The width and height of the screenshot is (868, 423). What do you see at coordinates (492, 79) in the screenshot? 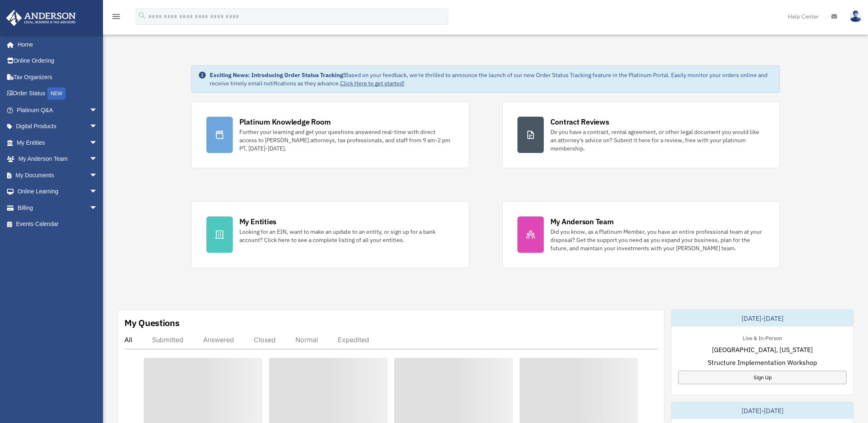
I see `div: Based on your feedback, we're thrilled to announce the launch of our new Order Status Tracking fe...` at bounding box center [492, 79].